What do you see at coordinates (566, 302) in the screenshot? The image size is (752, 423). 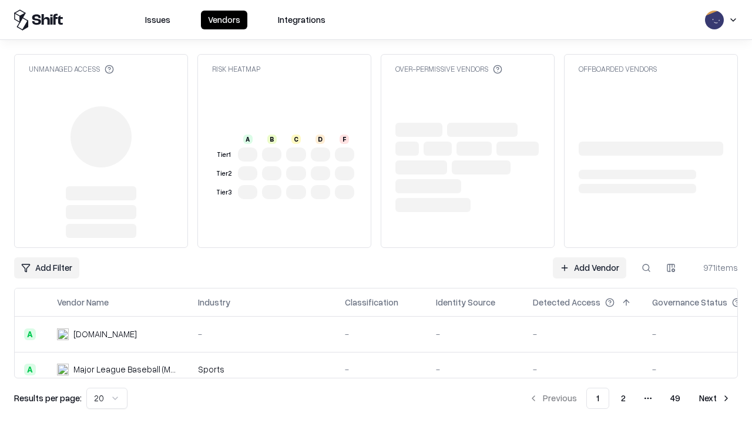 I see `div: Detected Access` at bounding box center [566, 302].